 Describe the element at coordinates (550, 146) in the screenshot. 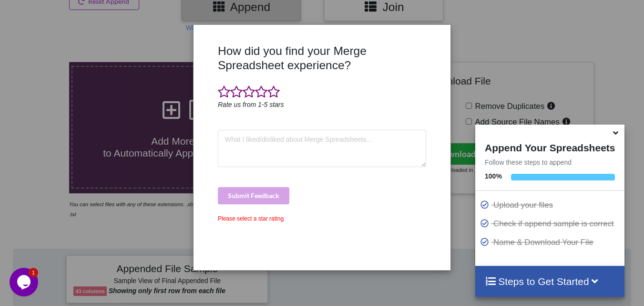

I see `h4: Append Your Spreadsheets` at that location.